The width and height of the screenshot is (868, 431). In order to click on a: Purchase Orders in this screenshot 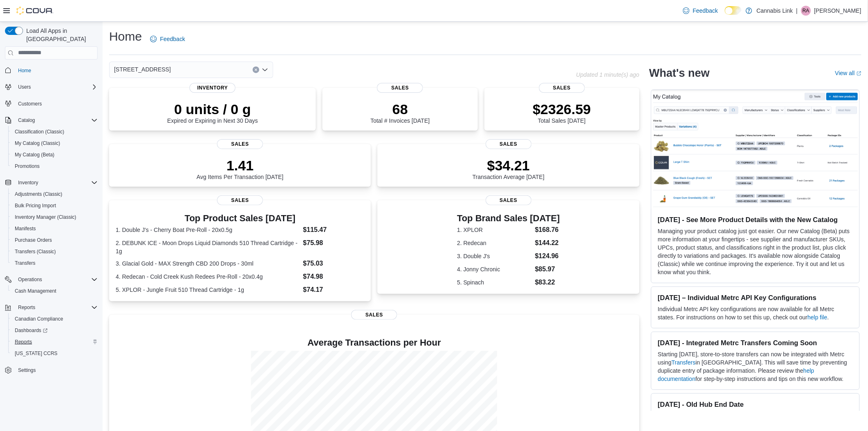, I will do `click(33, 240)`.